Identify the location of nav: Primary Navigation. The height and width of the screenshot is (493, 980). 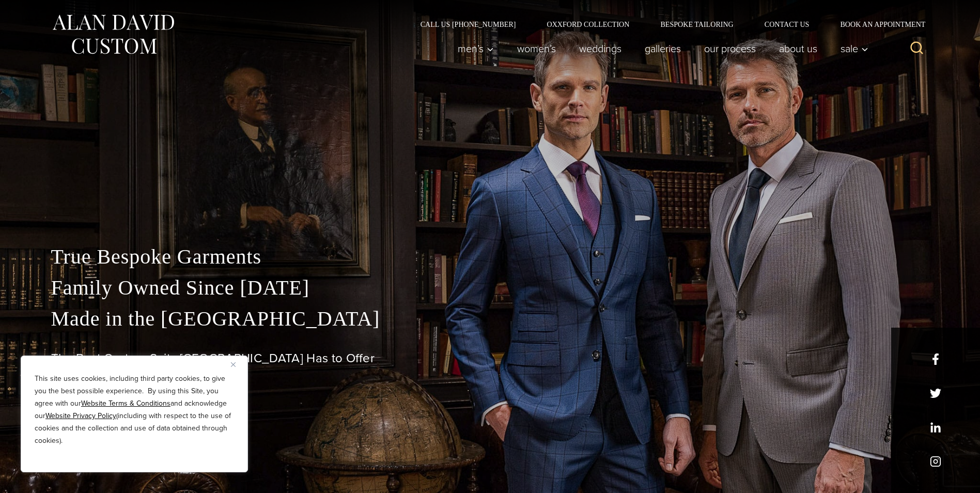
(659, 49).